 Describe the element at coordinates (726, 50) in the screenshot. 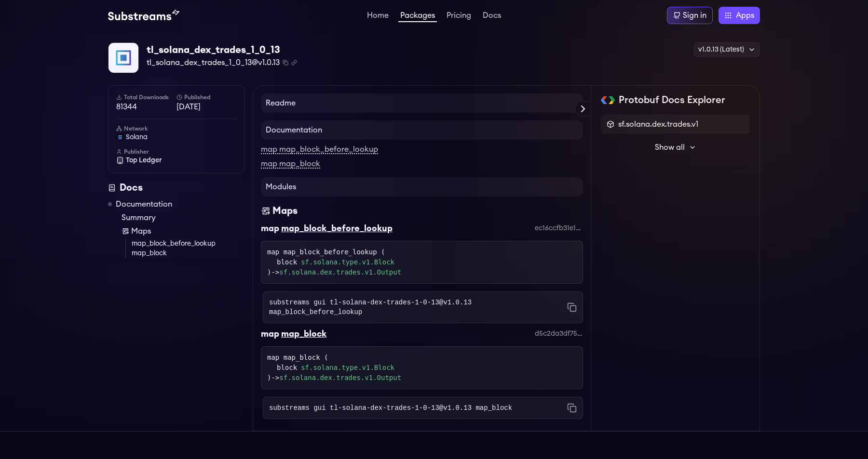

I see `div: v1.0.13 (Latest)` at that location.